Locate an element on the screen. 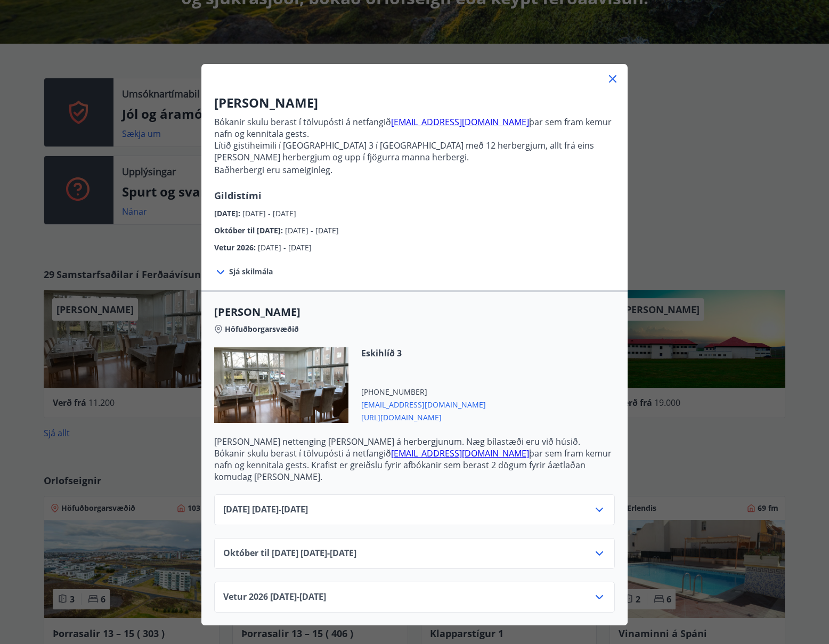 The height and width of the screenshot is (644, 829). span: Sjá skilmála is located at coordinates (251, 272).